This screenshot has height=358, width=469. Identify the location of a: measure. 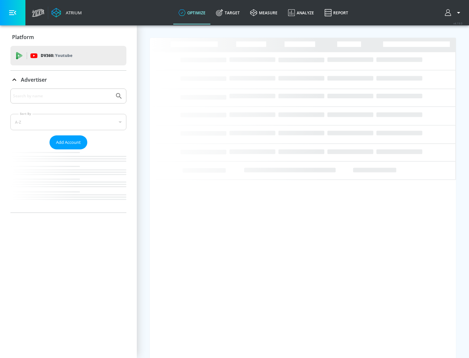
(264, 13).